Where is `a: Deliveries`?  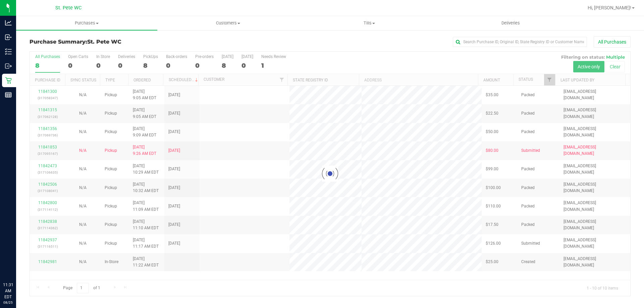 a: Deliveries is located at coordinates (510, 23).